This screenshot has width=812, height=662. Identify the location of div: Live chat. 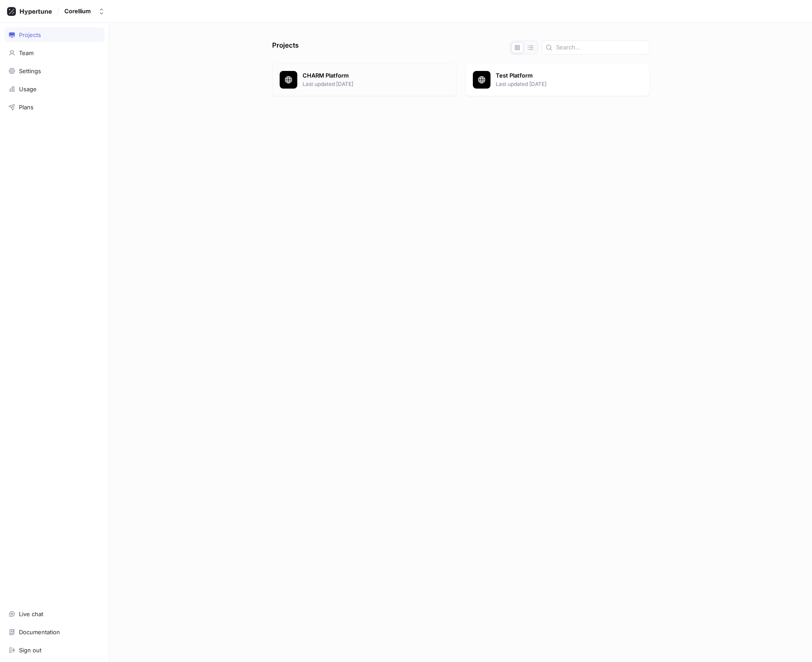
(31, 614).